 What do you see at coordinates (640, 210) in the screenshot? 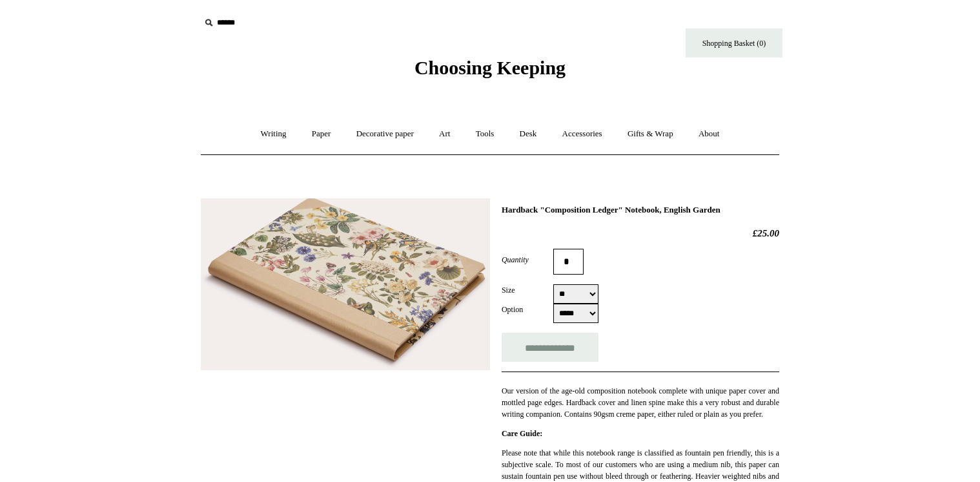
I see `h1: Hardback "Composition Ledger" Notebook, English Garden` at bounding box center [640, 210].